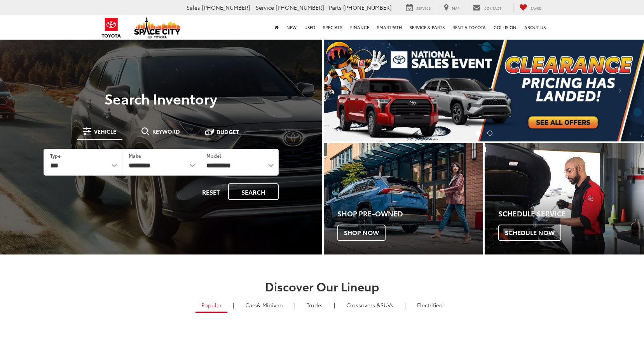 Image resolution: width=644 pixels, height=359 pixels. I want to click on img: Toyota, so click(111, 27).